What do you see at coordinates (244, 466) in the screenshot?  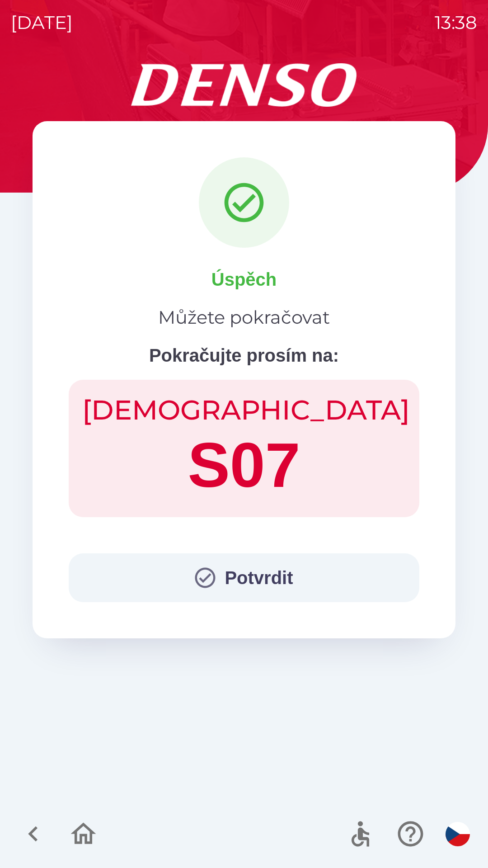 I see `h1: S07` at bounding box center [244, 466].